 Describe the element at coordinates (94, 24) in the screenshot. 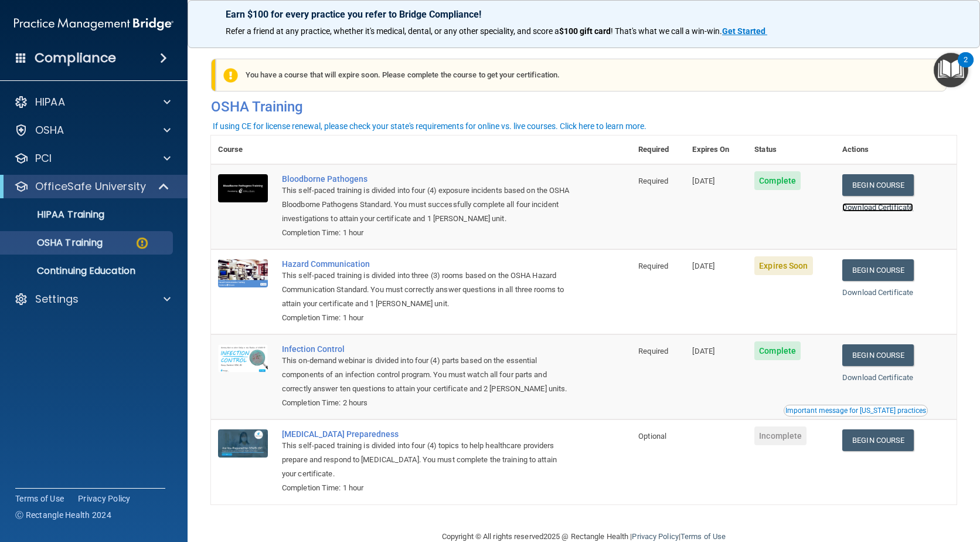

I see `img: PMB logo` at that location.